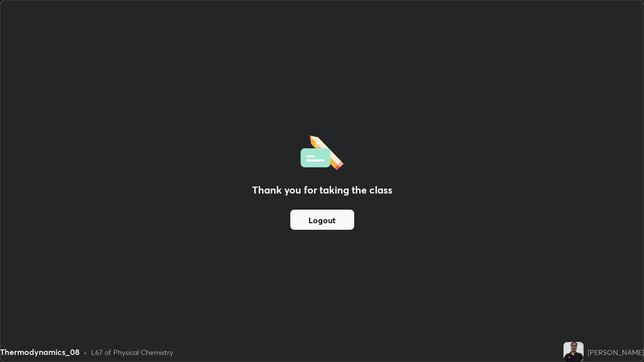 This screenshot has width=644, height=362. Describe the element at coordinates (322, 190) in the screenshot. I see `h2: Thank you for taking the class` at that location.